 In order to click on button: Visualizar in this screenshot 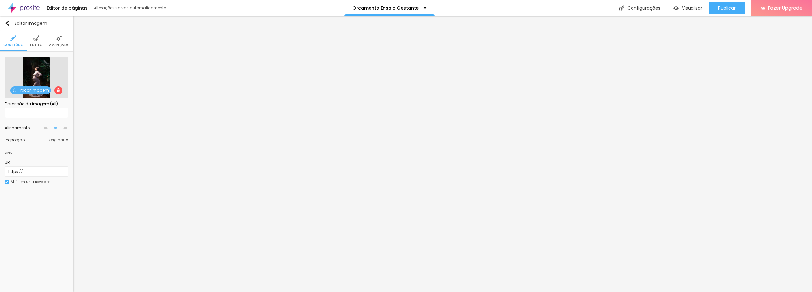, I will do `click(688, 8)`.